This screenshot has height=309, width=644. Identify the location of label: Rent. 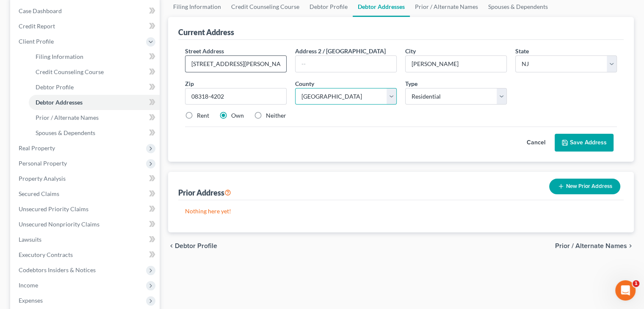
(203, 116).